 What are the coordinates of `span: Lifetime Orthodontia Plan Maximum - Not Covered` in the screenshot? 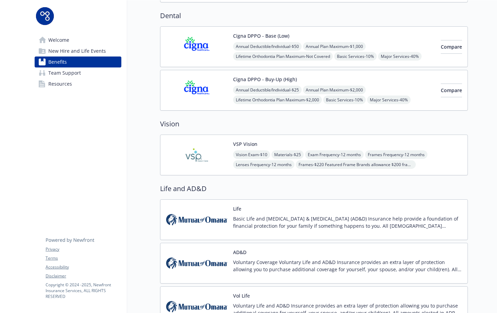 It's located at (283, 56).